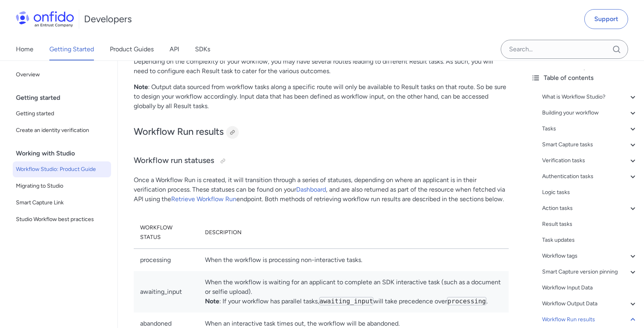 This screenshot has height=328, width=644. What do you see at coordinates (62, 203) in the screenshot?
I see `a: Smart Capture Link` at bounding box center [62, 203].